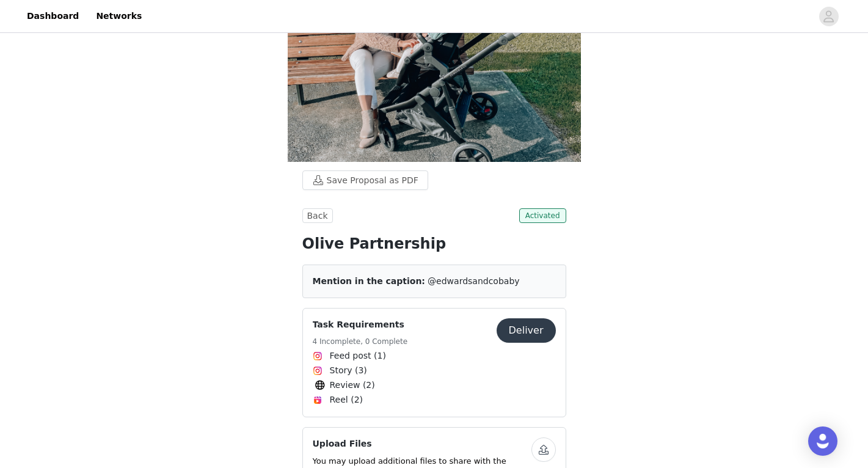 Image resolution: width=868 pixels, height=468 pixels. Describe the element at coordinates (434, 362) in the screenshot. I see `div: Task Requirements` at that location.